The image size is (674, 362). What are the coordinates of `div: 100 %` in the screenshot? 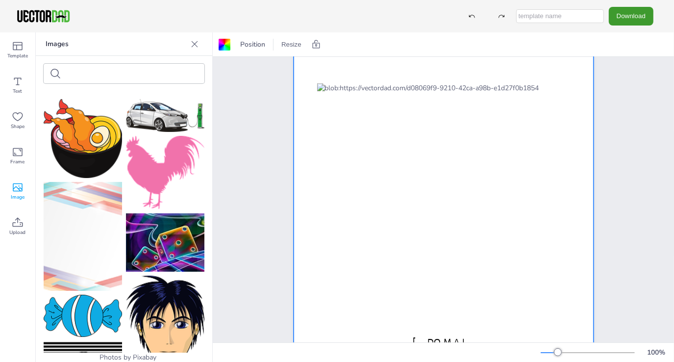 It's located at (656, 352).